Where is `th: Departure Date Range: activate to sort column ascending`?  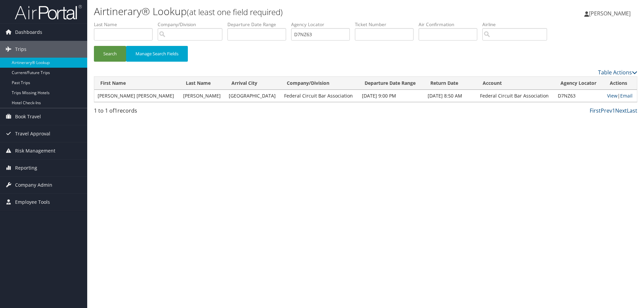 th: Departure Date Range: activate to sort column ascending is located at coordinates (392, 83).